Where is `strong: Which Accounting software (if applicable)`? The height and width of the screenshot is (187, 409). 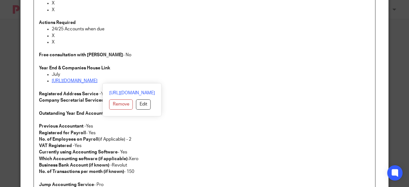
strong: Which Accounting software (if applicable) is located at coordinates (83, 159).